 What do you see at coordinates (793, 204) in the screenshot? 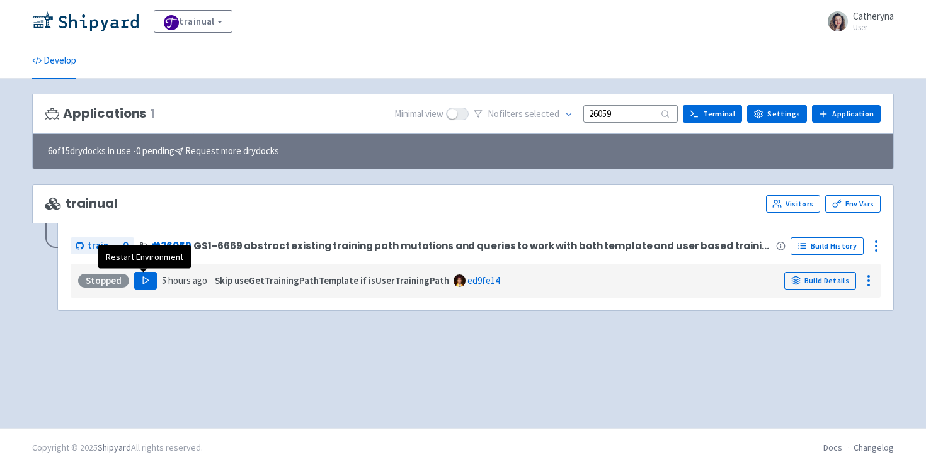
I see `a: Visitors` at bounding box center [793, 204].